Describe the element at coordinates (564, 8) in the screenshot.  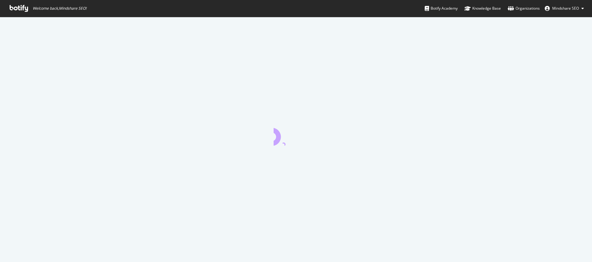
I see `button: Mindshare SEO` at that location.